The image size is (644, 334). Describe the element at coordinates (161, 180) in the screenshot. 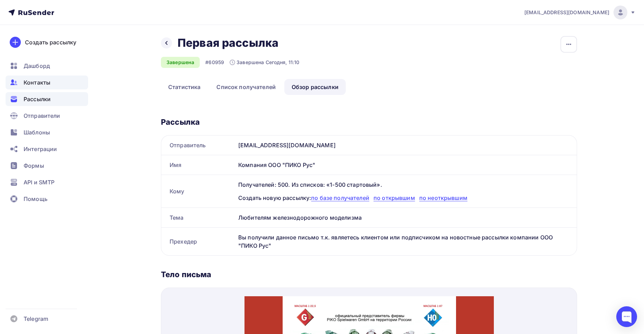

I see `strong: Телеграм-PIKO` at that location.